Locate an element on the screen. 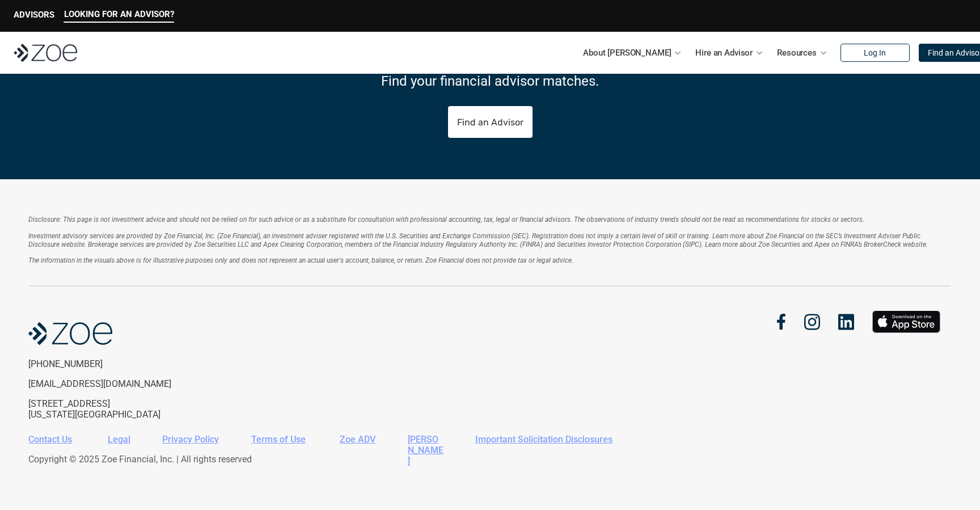 This screenshot has width=980, height=510. p: Log In is located at coordinates (874, 53).